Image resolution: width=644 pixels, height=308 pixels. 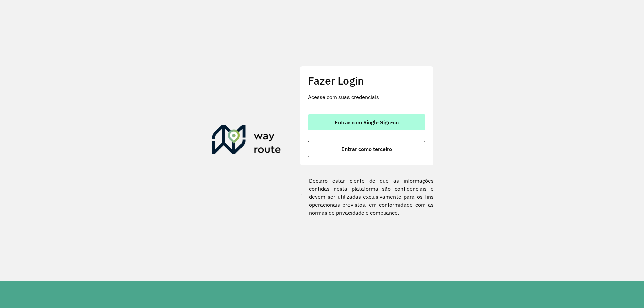 What do you see at coordinates (367, 196) in the screenshot?
I see `label: Declaro estar ciente de que as informações contidas nesta plataforma são confidenciais e devem se...` at bounding box center [367, 196].